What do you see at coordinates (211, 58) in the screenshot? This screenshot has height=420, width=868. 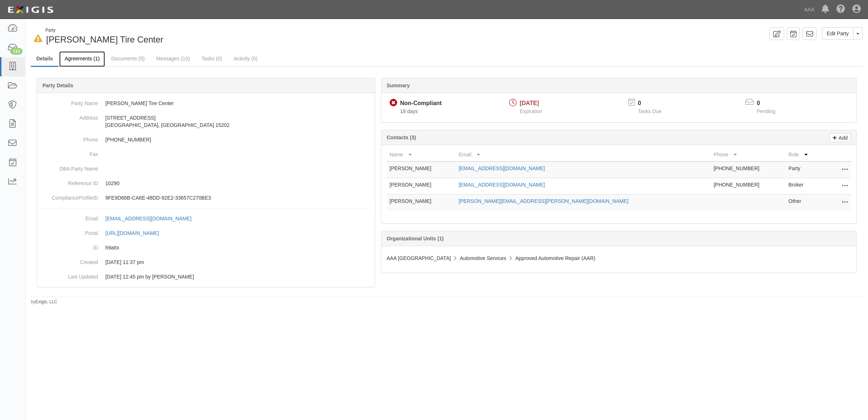 I see `a: Tasks (0)` at bounding box center [211, 58].